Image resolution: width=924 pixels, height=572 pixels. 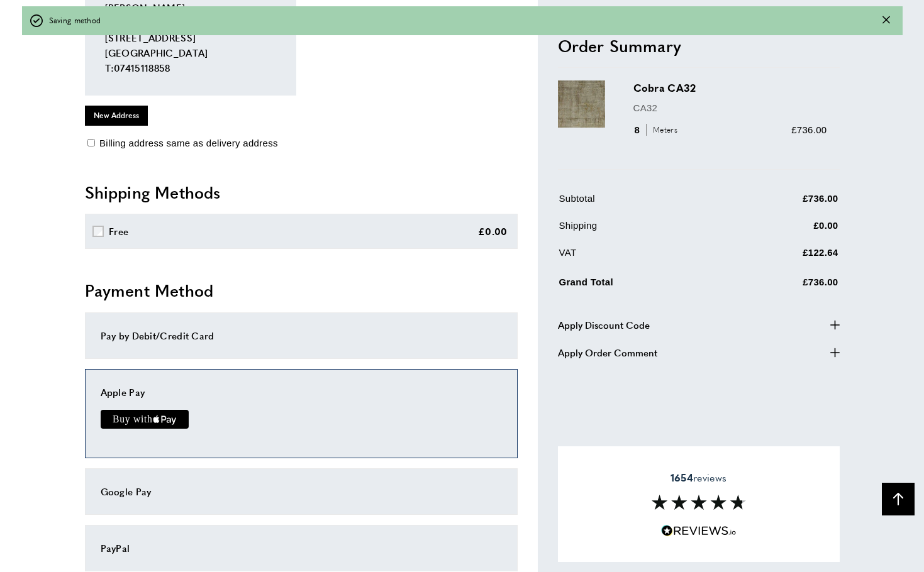 I want to click on span: reviews, so click(x=699, y=478).